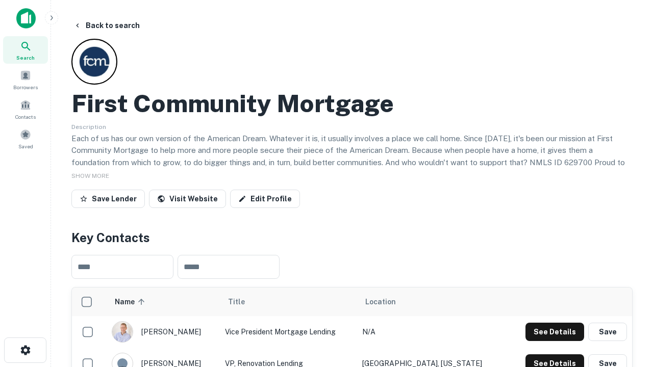 Image resolution: width=653 pixels, height=367 pixels. What do you see at coordinates (233, 104) in the screenshot?
I see `h2: First Community Mortgage` at bounding box center [233, 104].